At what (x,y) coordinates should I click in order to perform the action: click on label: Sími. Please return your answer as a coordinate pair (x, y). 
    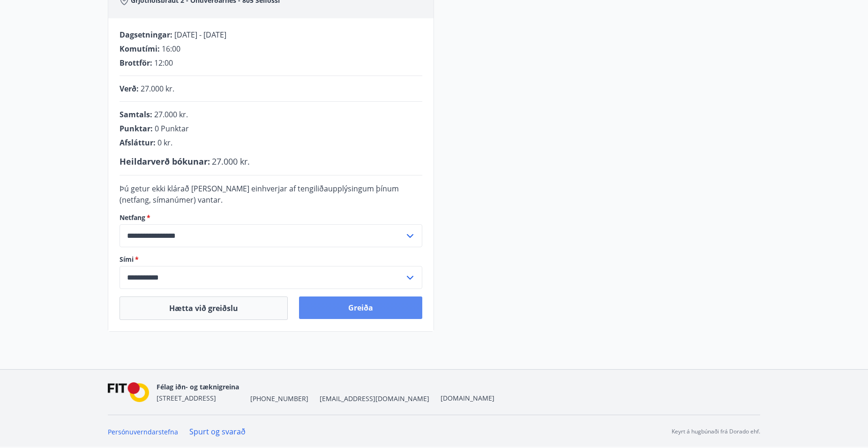
    Looking at the image, I should click on (271, 259).